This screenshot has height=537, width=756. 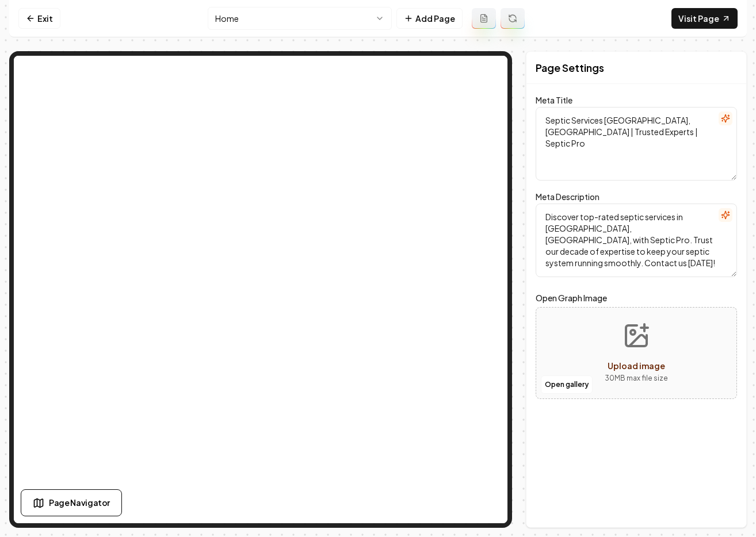 What do you see at coordinates (39, 18) in the screenshot?
I see `a: Exit` at bounding box center [39, 18].